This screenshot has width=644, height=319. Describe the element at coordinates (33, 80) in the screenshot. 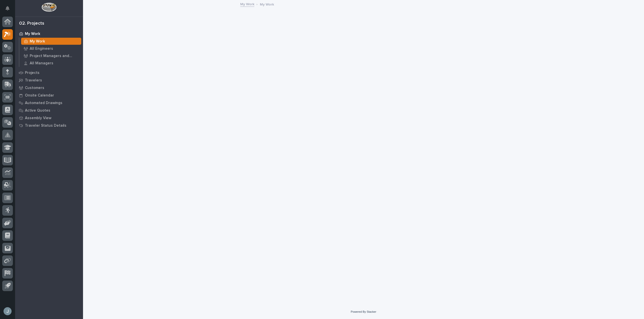

I see `p: Travelers` at that location.